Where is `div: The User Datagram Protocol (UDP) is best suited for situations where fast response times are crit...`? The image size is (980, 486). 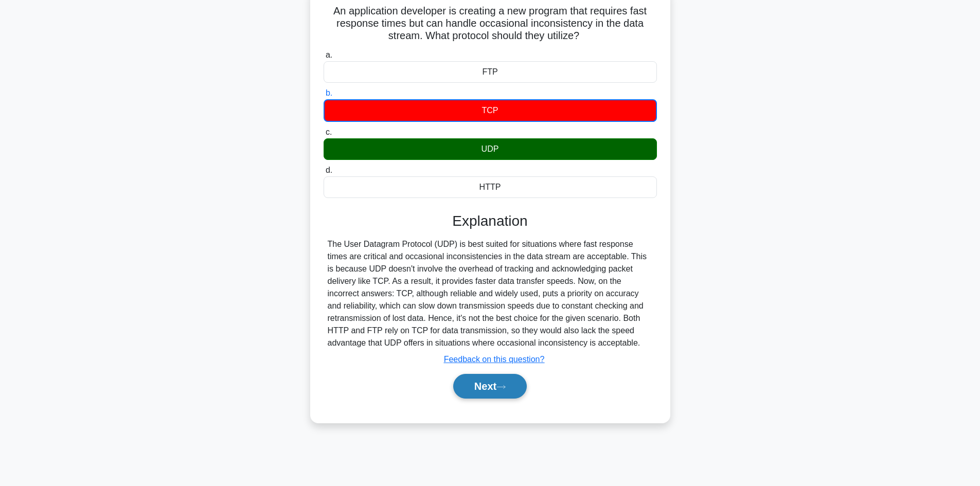 div: The User Datagram Protocol (UDP) is best suited for situations where fast response times are crit... is located at coordinates (490, 294).